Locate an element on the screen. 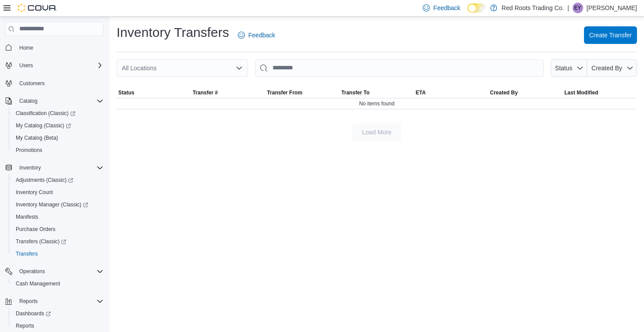  span: Transfers is located at coordinates (27, 254).